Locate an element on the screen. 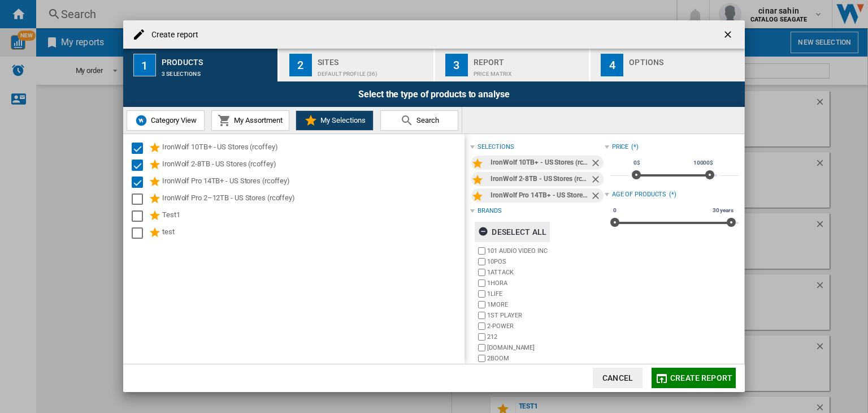  label: 1LIFE is located at coordinates (545, 293).